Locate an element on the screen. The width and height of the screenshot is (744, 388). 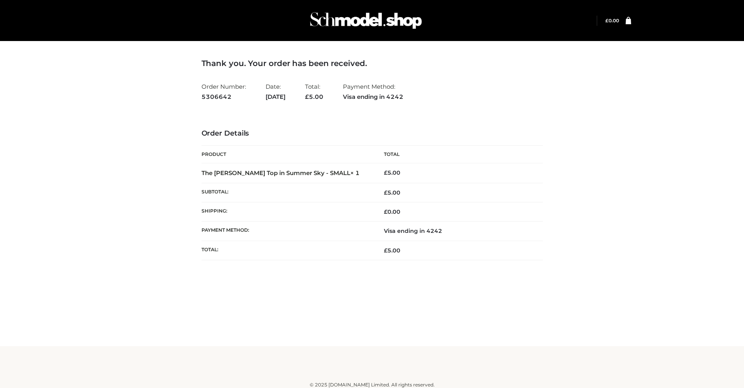
h3: Thank you. Your order has been received. is located at coordinates (372, 63).